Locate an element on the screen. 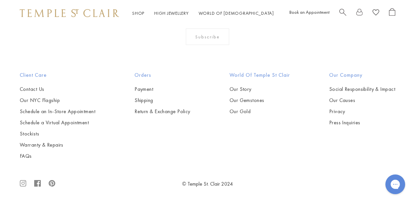 This screenshot has height=203, width=415. h2: Our Company is located at coordinates (362, 75).